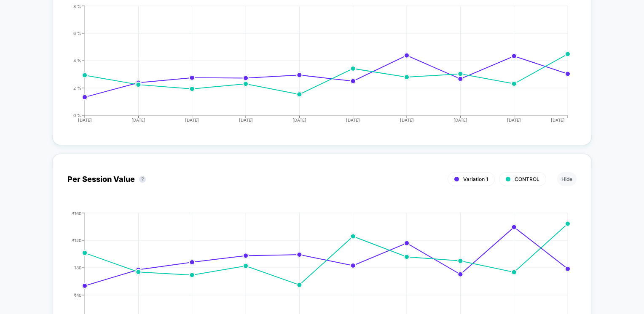 The width and height of the screenshot is (644, 314). I want to click on tspan: 2 %, so click(77, 87).